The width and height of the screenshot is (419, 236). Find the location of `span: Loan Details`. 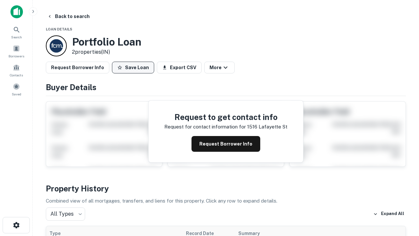

span: Loan Details is located at coordinates (59, 29).